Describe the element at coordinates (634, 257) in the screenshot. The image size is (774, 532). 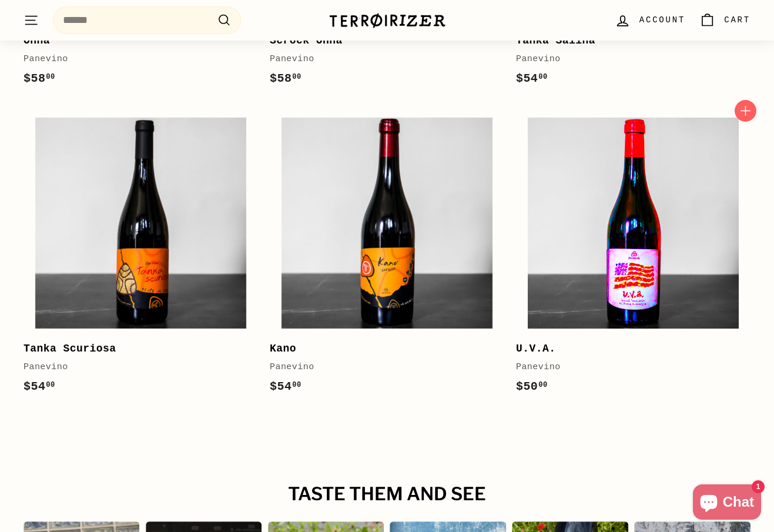
I see `a: U.V.A. Panevino` at that location.